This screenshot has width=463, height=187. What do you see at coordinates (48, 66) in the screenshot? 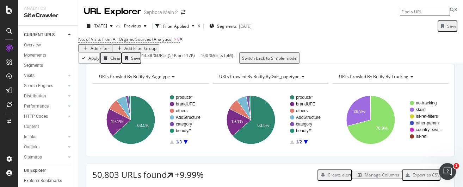
I see `a: Segments` at bounding box center [48, 66].